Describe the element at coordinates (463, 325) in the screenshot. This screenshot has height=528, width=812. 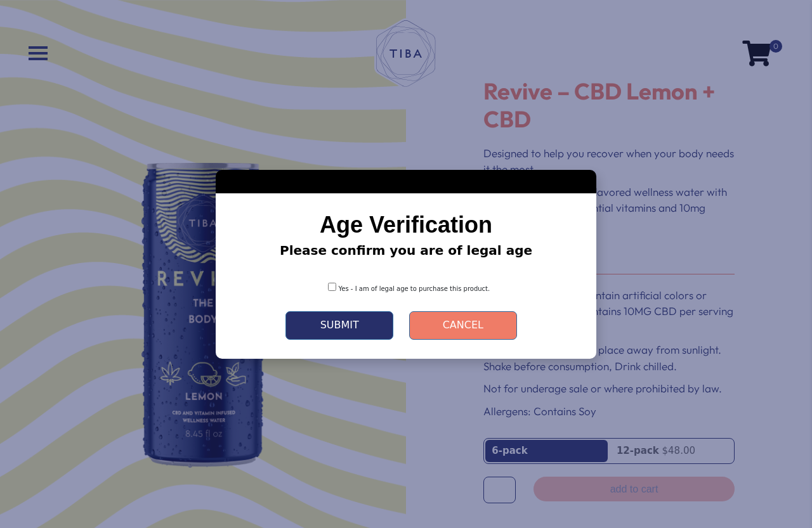
I see `button: Cancel` at that location.